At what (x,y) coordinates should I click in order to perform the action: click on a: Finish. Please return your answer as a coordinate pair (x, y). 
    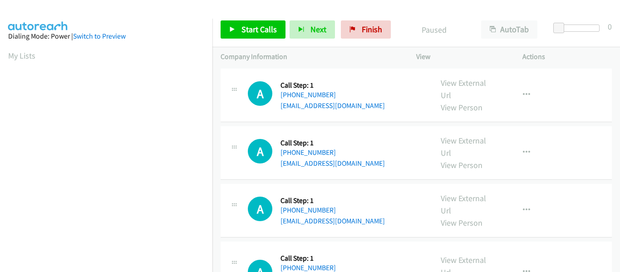
    Looking at the image, I should click on (366, 30).